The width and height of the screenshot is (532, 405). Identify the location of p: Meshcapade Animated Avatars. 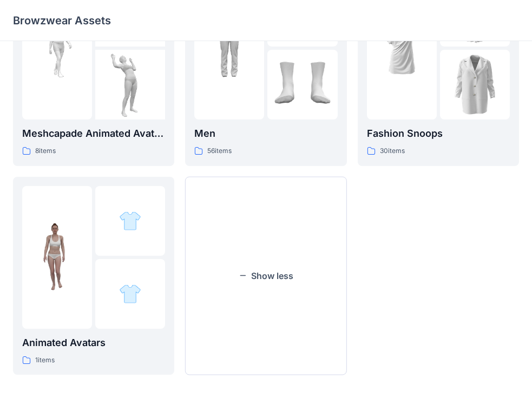
(94, 134).